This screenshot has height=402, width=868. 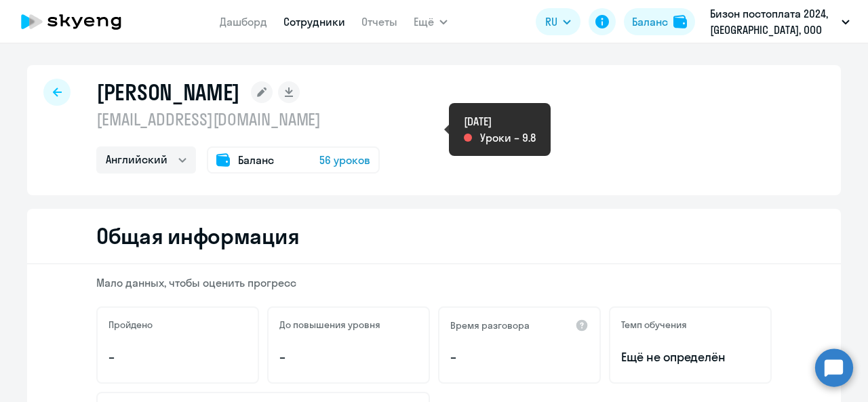 I want to click on a: Сотрудники, so click(x=314, y=22).